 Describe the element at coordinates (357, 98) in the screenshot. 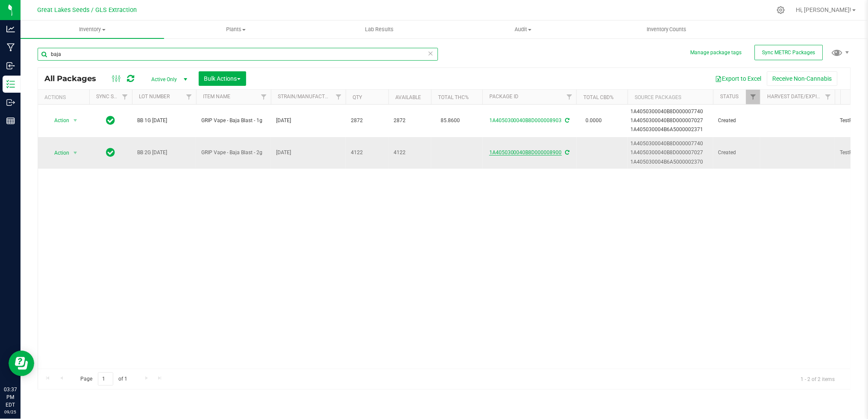

I see `a: Qty` at that location.